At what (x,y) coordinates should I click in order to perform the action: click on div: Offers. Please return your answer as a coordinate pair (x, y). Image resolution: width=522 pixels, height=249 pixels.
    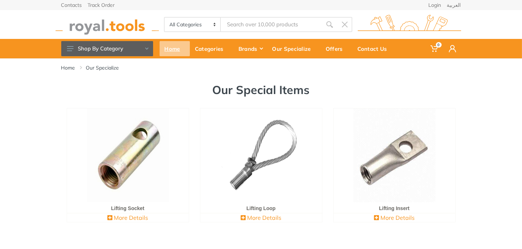
    Looking at the image, I should click on (336, 49).